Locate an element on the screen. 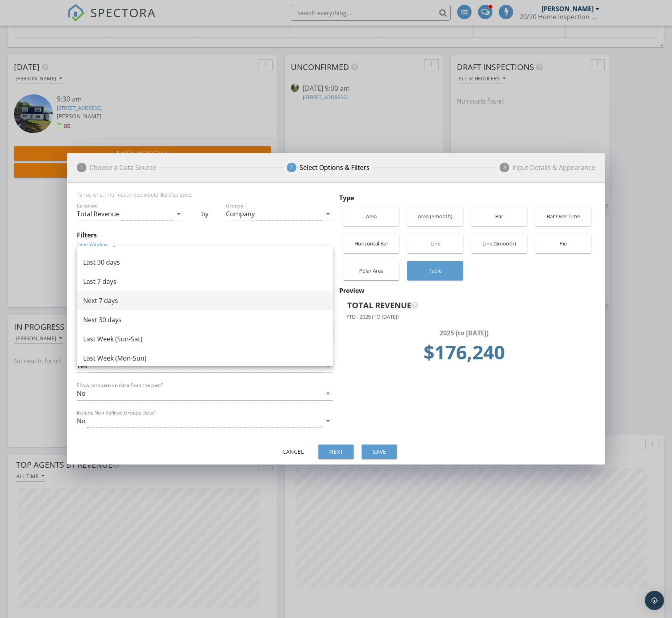  span: 1 is located at coordinates (82, 167).